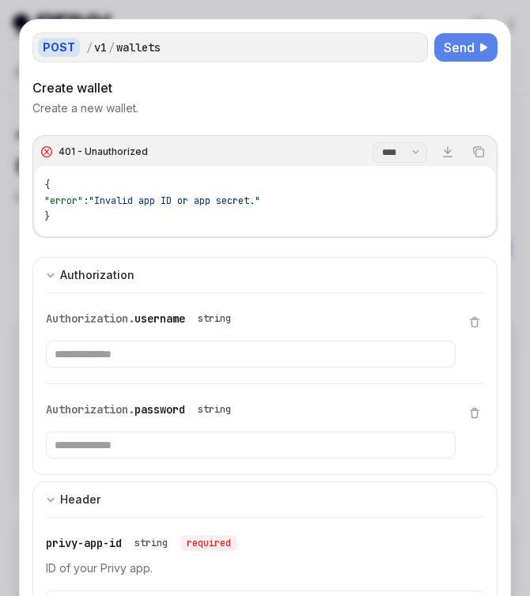  Describe the element at coordinates (85, 108) in the screenshot. I see `p: Create a new wallet.` at that location.